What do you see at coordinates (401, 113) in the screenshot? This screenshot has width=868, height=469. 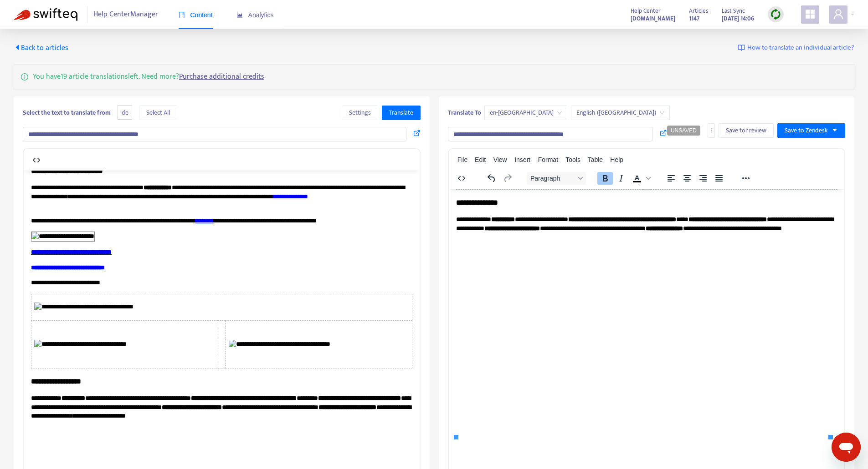 I see `span: Translate` at bounding box center [401, 113].